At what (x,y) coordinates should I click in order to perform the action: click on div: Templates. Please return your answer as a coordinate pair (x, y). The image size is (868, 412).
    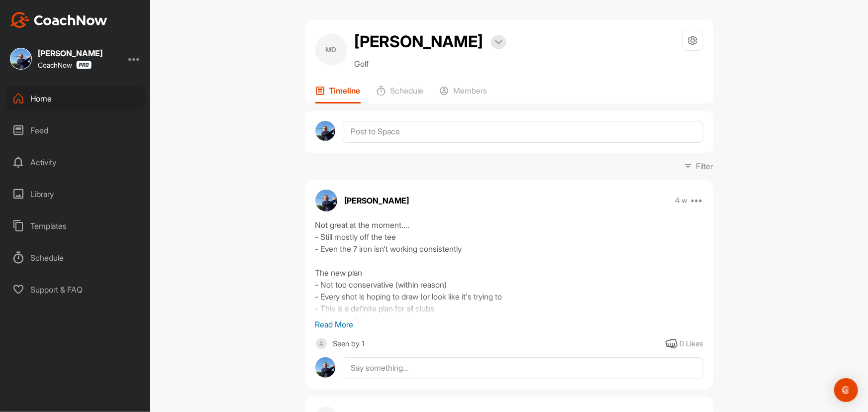
    Looking at the image, I should click on (76, 226).